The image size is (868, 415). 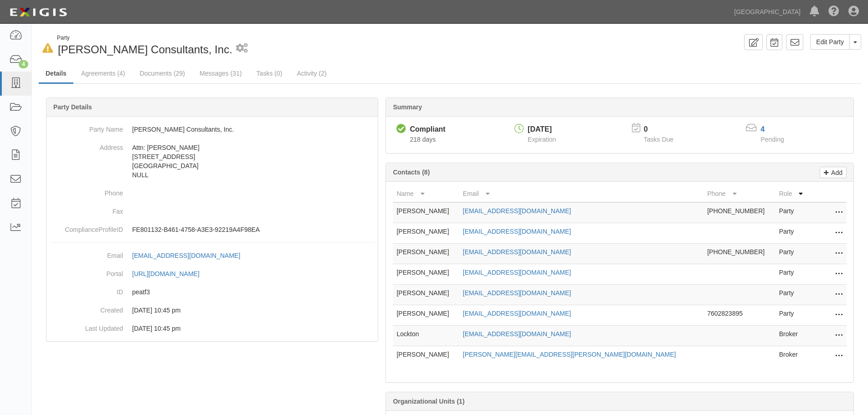 What do you see at coordinates (408, 107) in the screenshot?
I see `b: Summary` at bounding box center [408, 107].